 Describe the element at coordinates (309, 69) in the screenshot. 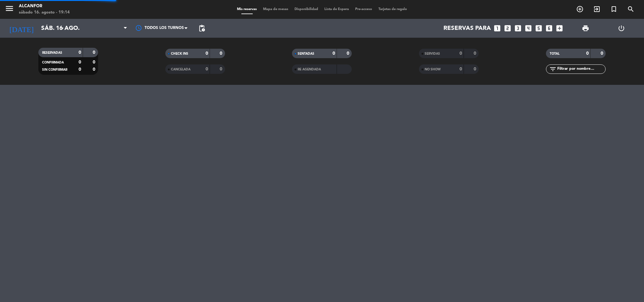

I see `span: RE AGENDADA` at that location.